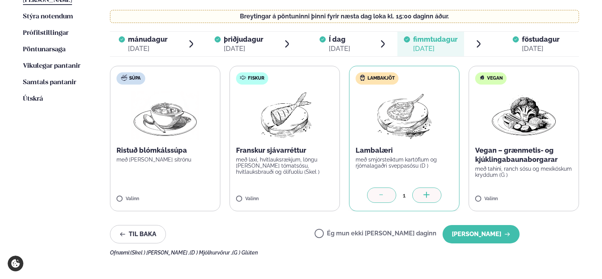 The height and width of the screenshot is (279, 602). What do you see at coordinates (48, 16) in the screenshot?
I see `span: Stýra notendum` at bounding box center [48, 16].